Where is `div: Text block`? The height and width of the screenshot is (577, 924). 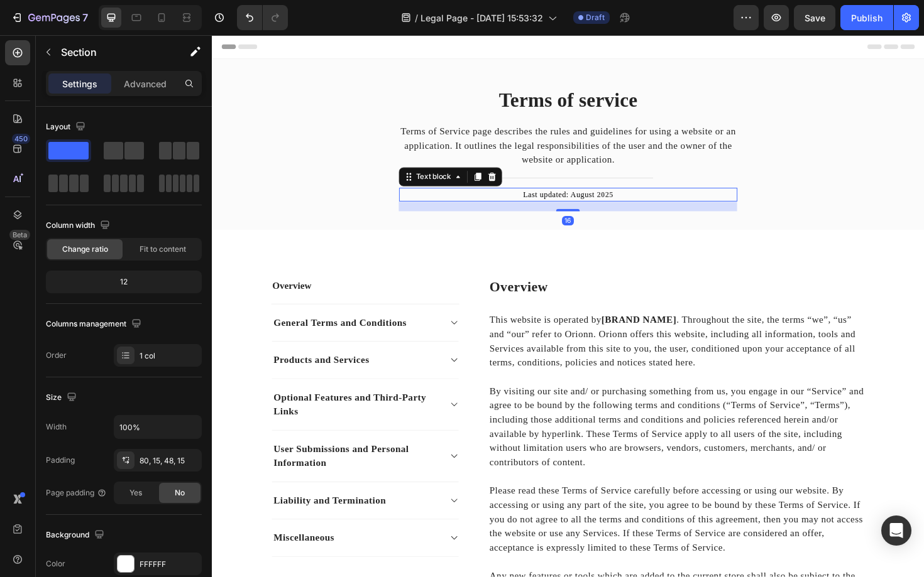 div: Text block is located at coordinates (234, 150).